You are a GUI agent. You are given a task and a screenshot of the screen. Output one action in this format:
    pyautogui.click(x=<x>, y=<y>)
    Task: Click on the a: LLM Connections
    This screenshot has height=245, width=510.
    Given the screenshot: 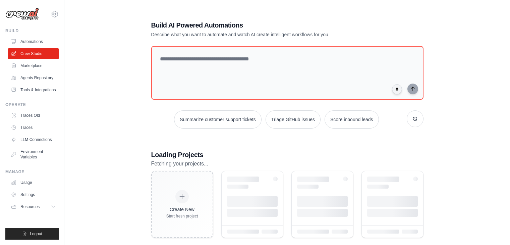 What is the action you would take?
    pyautogui.click(x=33, y=139)
    